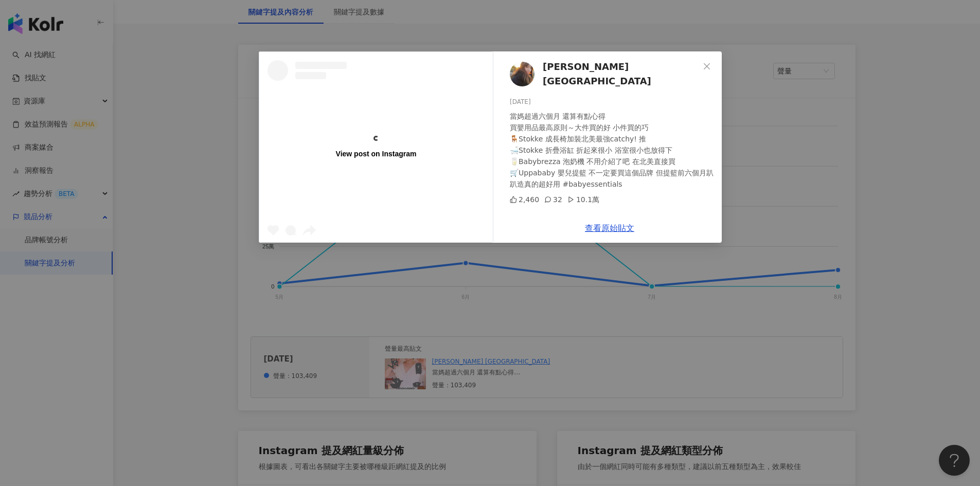 This screenshot has height=486, width=980. I want to click on div: 10.1萬, so click(583, 199).